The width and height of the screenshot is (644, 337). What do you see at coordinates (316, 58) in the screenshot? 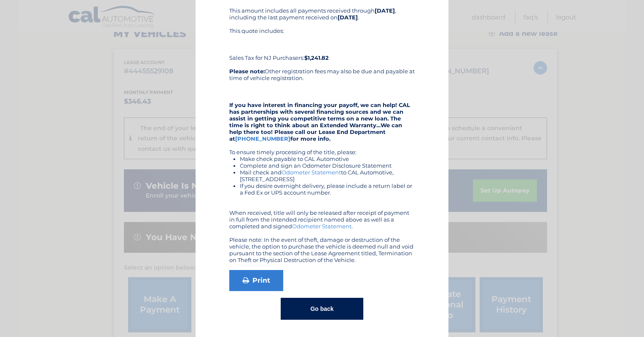
I see `b: $1,241.82` at bounding box center [316, 58].